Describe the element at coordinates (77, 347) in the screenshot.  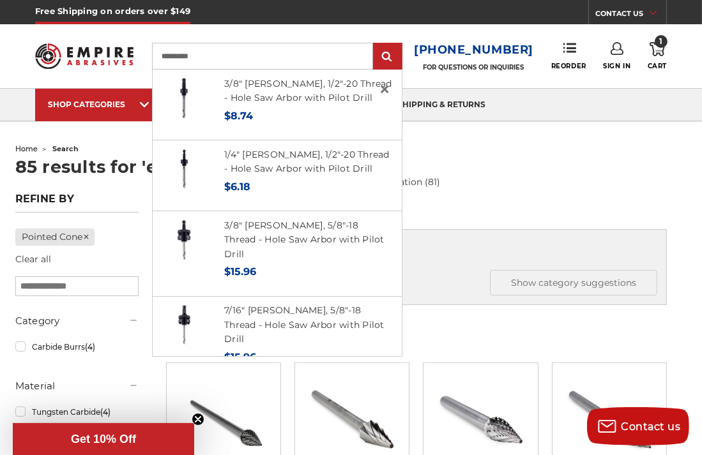
I see `a: Carbide Burrs` at that location.